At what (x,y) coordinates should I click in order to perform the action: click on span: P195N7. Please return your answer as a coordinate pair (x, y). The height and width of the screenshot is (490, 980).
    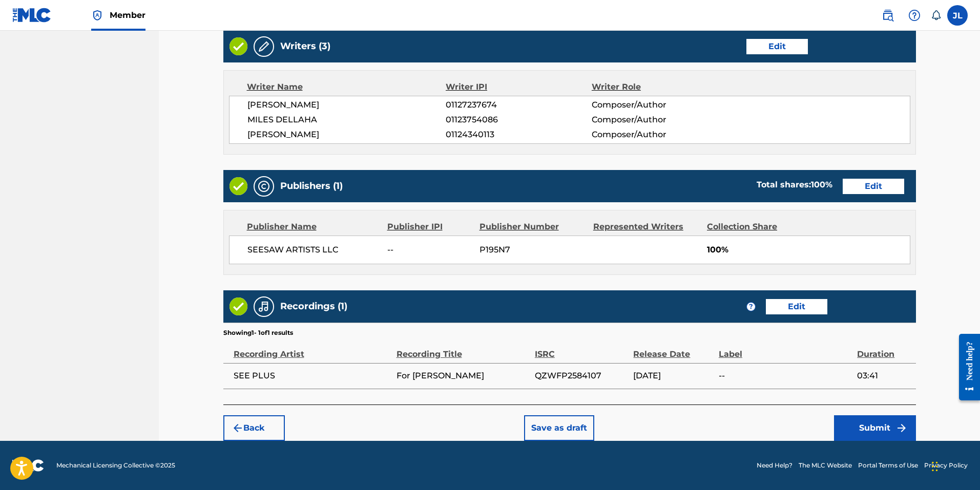
    Looking at the image, I should click on (532, 250).